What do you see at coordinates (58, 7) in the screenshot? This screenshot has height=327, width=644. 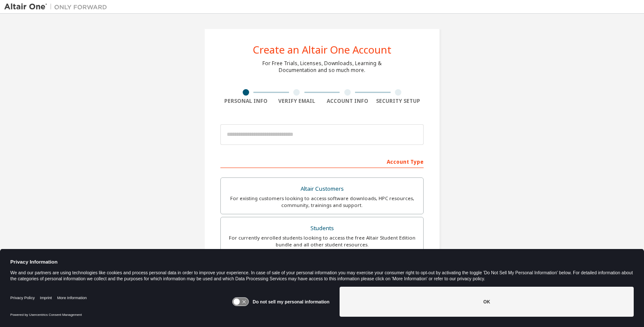 I see `img: Altair One` at bounding box center [58, 7].